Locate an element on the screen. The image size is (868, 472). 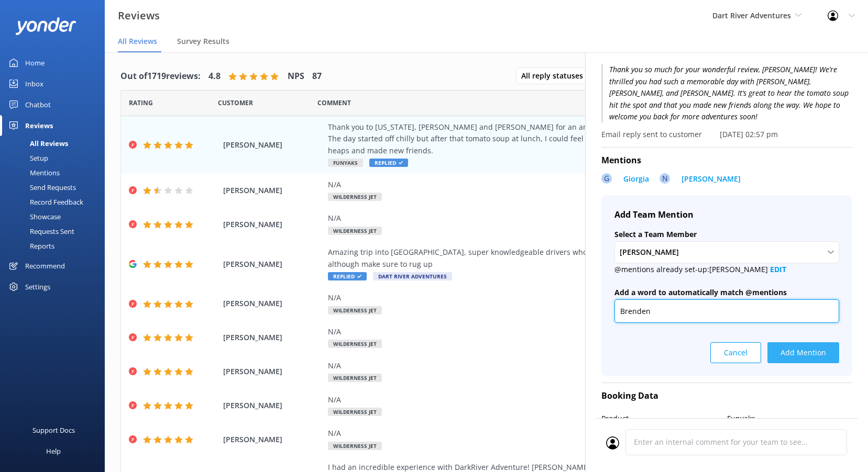
span: Survey Results is located at coordinates (203, 41).